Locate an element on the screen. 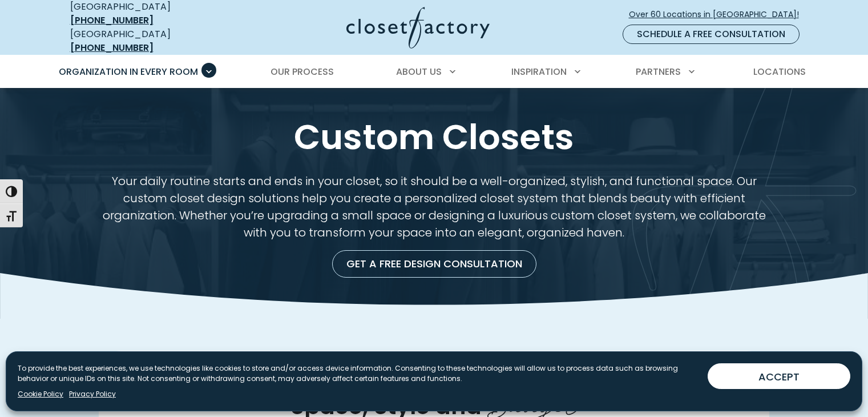  span: Organization in Every Room is located at coordinates (128, 71).